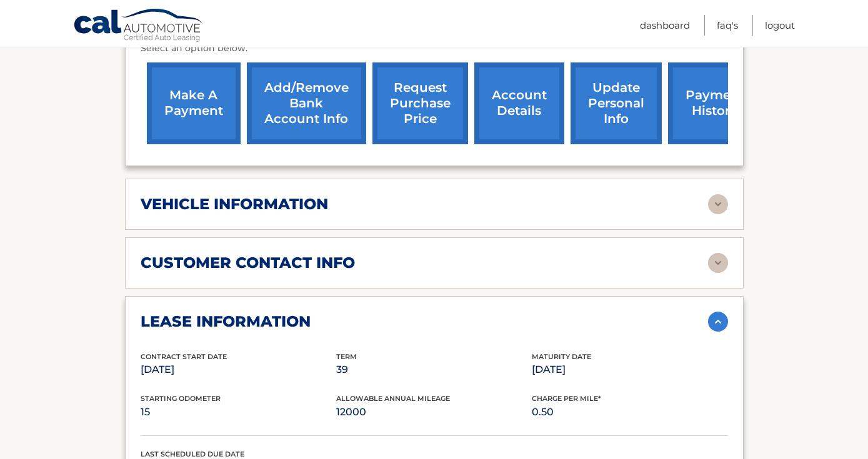  Describe the element at coordinates (566, 399) in the screenshot. I see `span: Charge Per Mile*` at that location.